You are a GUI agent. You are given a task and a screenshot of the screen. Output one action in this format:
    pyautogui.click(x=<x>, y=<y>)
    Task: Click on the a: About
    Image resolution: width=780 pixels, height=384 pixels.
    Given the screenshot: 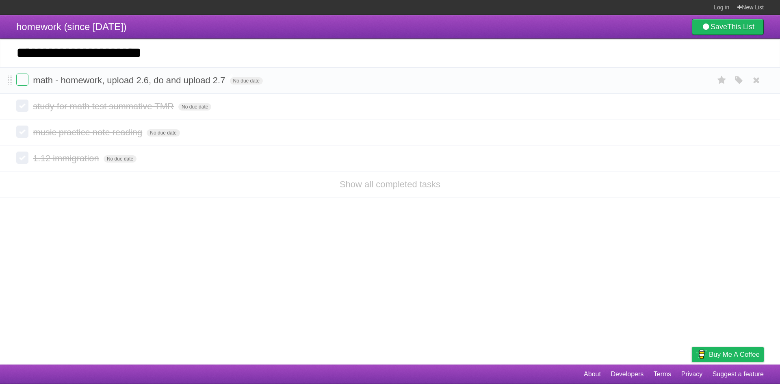 What is the action you would take?
    pyautogui.click(x=592, y=374)
    